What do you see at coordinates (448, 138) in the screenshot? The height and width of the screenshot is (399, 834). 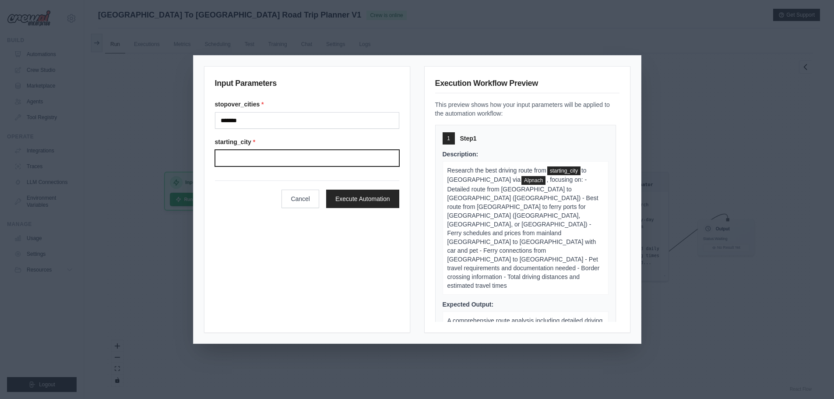 I see `span: 1` at bounding box center [448, 138].